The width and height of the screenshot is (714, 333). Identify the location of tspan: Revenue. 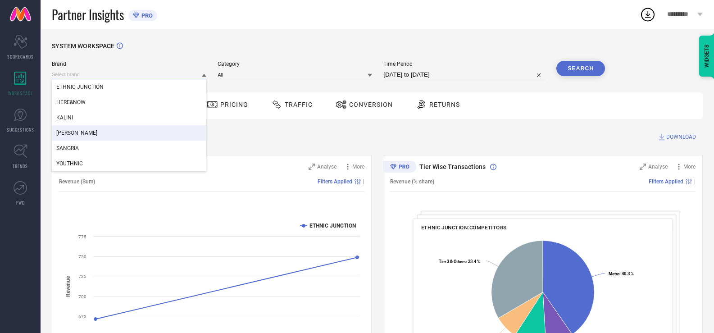
(68, 286).